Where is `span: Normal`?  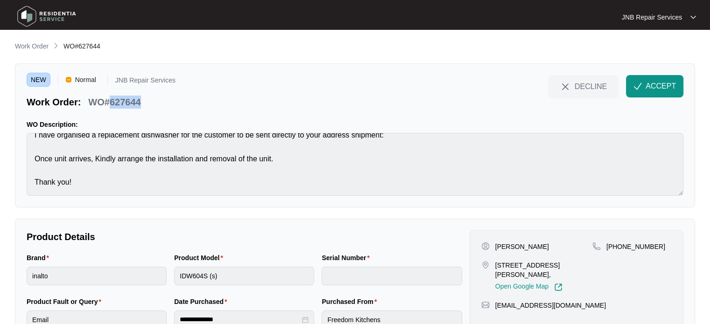
span: Normal is located at coordinates (85, 80).